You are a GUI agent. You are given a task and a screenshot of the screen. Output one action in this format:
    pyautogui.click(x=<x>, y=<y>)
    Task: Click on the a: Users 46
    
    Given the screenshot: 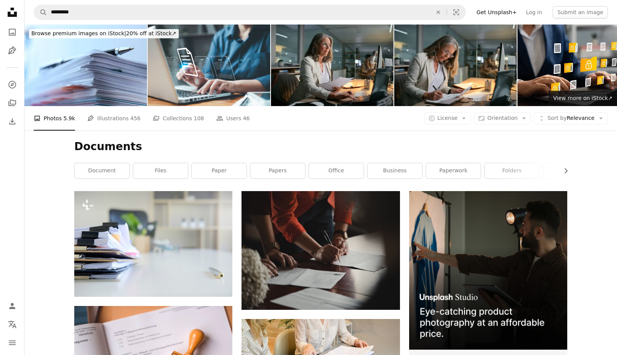 What is the action you would take?
    pyautogui.click(x=233, y=118)
    